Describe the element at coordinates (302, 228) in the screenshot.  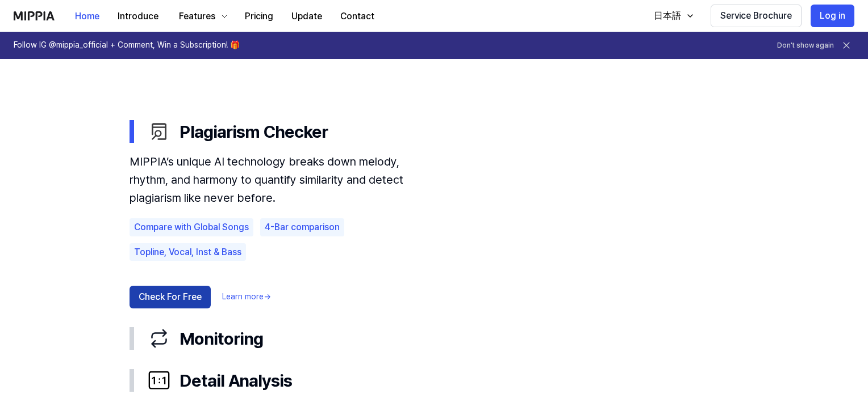
I see `div: 4-Bar comparison` at that location.